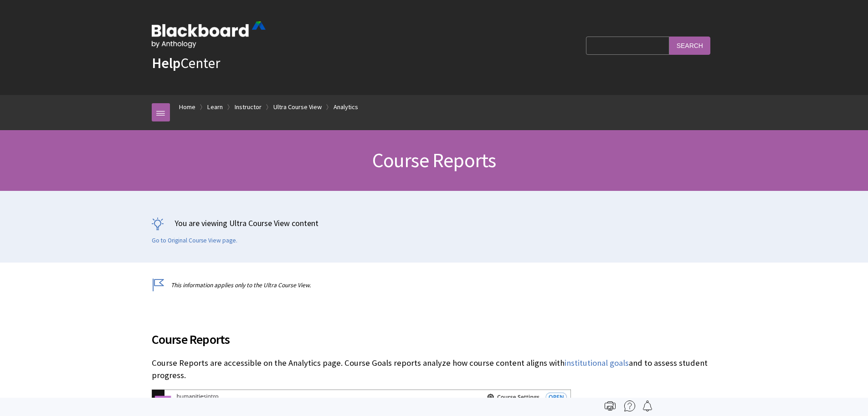 The image size is (868, 416). Describe the element at coordinates (194, 241) in the screenshot. I see `a: Go to Original Course View page.` at that location.